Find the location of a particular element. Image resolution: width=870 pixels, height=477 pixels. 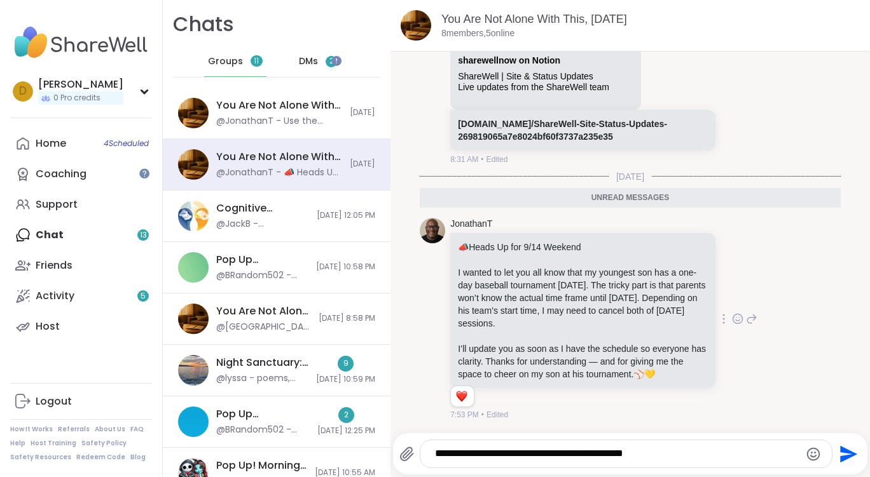

span: D is located at coordinates (23, 92).